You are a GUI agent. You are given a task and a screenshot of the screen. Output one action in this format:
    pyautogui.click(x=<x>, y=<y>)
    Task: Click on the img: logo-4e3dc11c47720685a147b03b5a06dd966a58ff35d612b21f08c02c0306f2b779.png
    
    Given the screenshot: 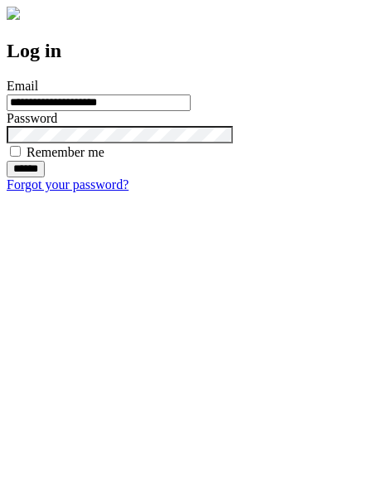 What is the action you would take?
    pyautogui.click(x=13, y=13)
    